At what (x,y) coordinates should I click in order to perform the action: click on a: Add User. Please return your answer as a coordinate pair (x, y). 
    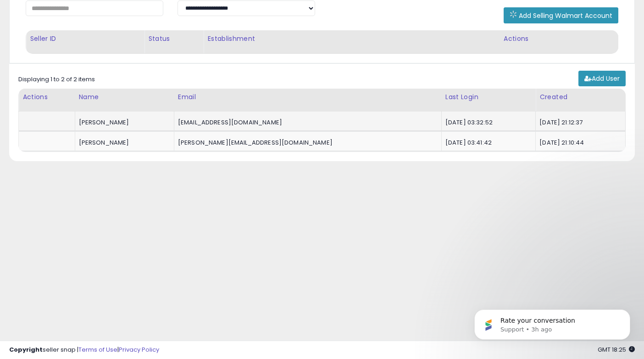
    Looking at the image, I should click on (602, 79).